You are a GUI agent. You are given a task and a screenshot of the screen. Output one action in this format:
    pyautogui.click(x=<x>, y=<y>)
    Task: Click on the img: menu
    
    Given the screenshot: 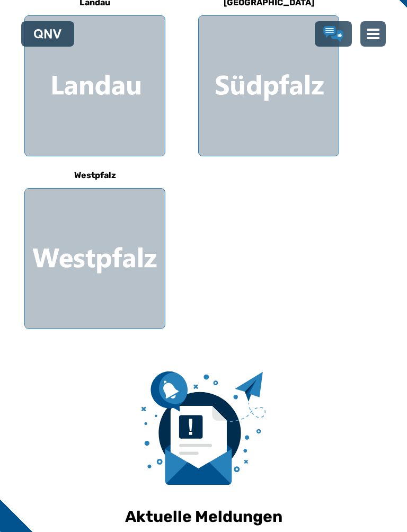 What is the action you would take?
    pyautogui.click(x=373, y=34)
    